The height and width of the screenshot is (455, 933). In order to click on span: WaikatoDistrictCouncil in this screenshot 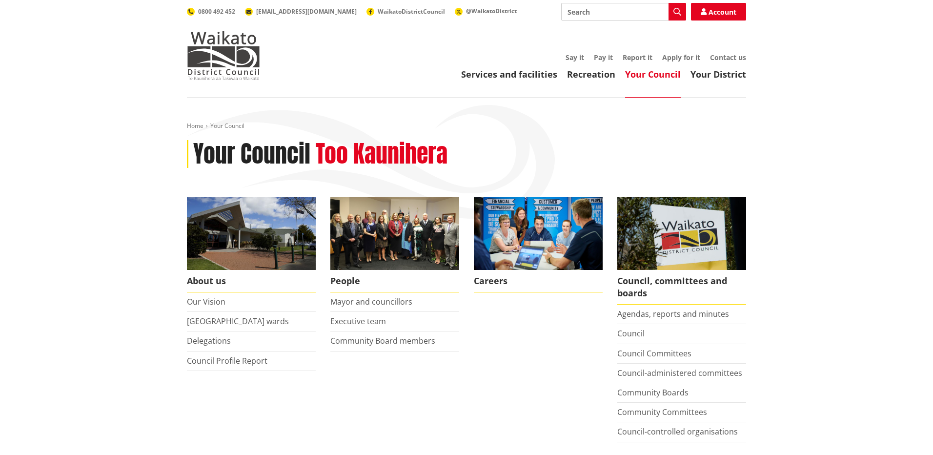, I will do `click(411, 11)`.